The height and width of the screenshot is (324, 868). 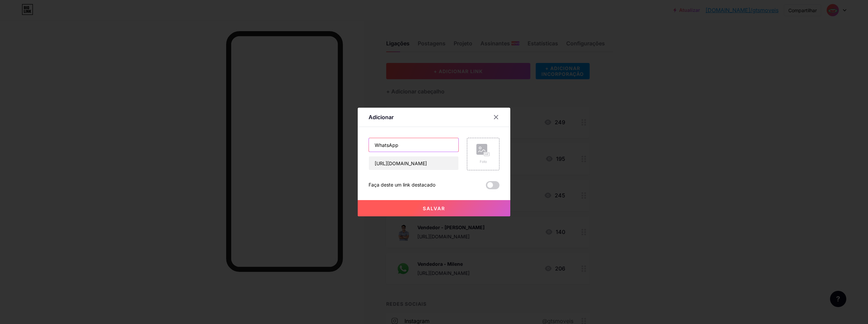 What do you see at coordinates (414, 163) in the screenshot?
I see `input: URL` at bounding box center [414, 163].